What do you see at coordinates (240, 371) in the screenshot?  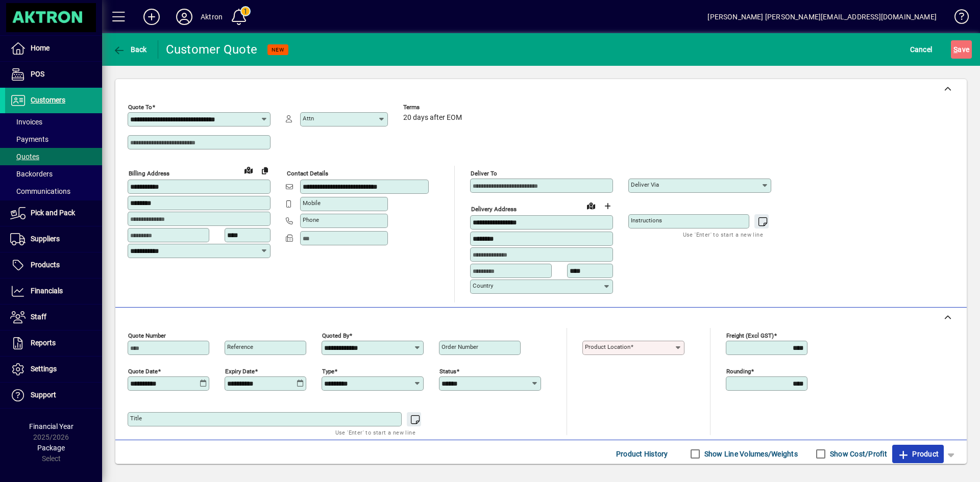 I see `mat-label: Expiry date` at bounding box center [240, 371].